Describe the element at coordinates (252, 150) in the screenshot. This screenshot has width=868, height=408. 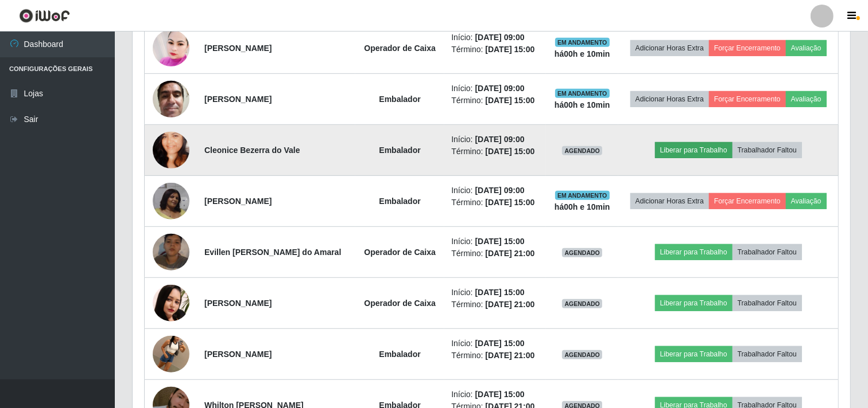
I see `strong: Cleonice Bezerra do Vale` at that location.